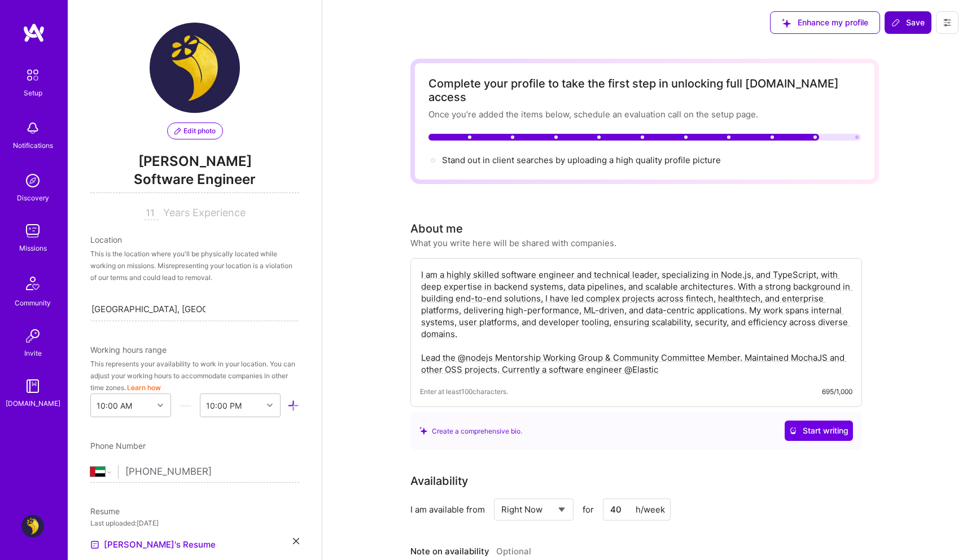 The image size is (967, 560). Describe the element at coordinates (513, 243) in the screenshot. I see `div: What you write here will be shared with companies.` at that location.